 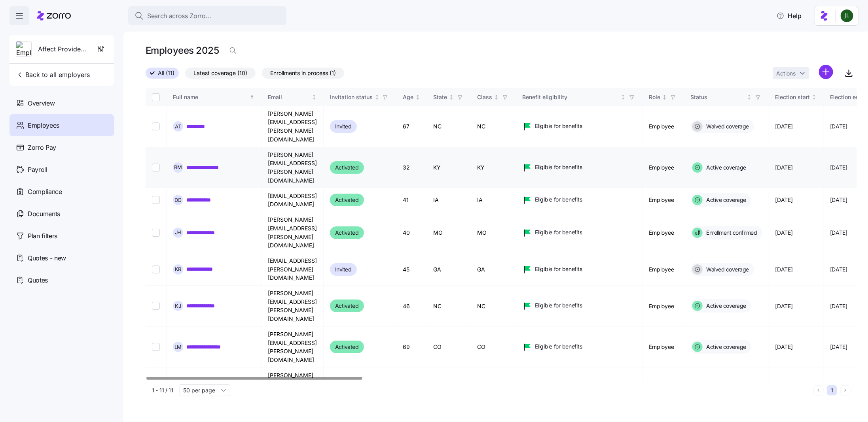 What do you see at coordinates (485, 97) in the screenshot?
I see `div: Class` at bounding box center [485, 97].